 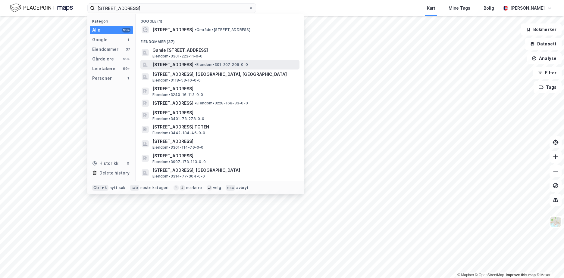 I want to click on span: Eiendom • 3314-77-304-0-0, so click(x=179, y=176).